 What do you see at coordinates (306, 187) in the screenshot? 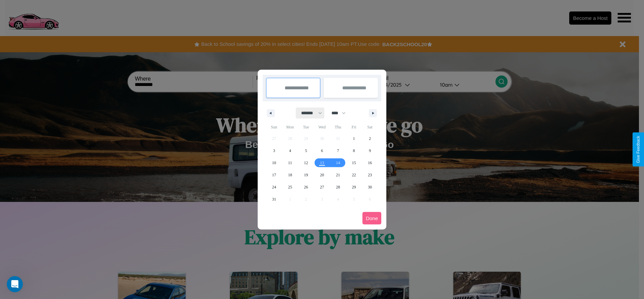
I see `button: 26` at bounding box center [306, 187].